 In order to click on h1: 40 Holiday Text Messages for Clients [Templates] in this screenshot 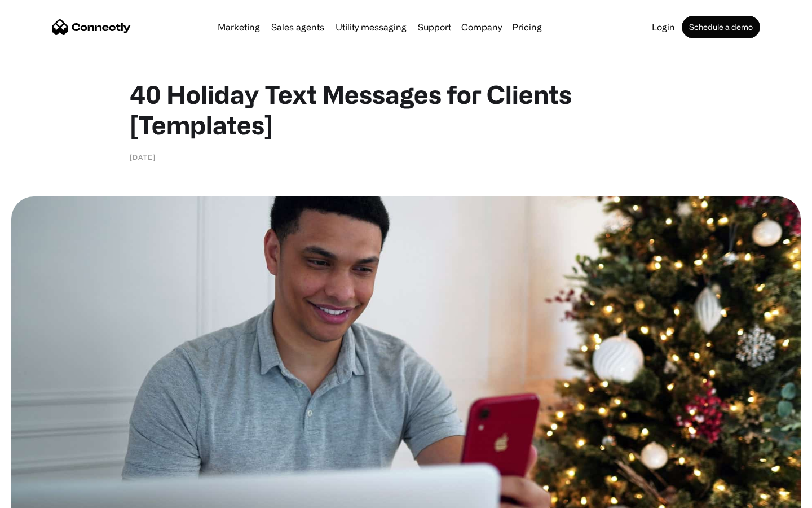, I will do `click(406, 109)`.